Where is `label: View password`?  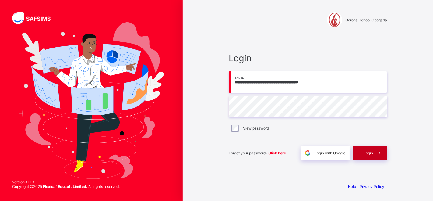 label: View password is located at coordinates (256, 128).